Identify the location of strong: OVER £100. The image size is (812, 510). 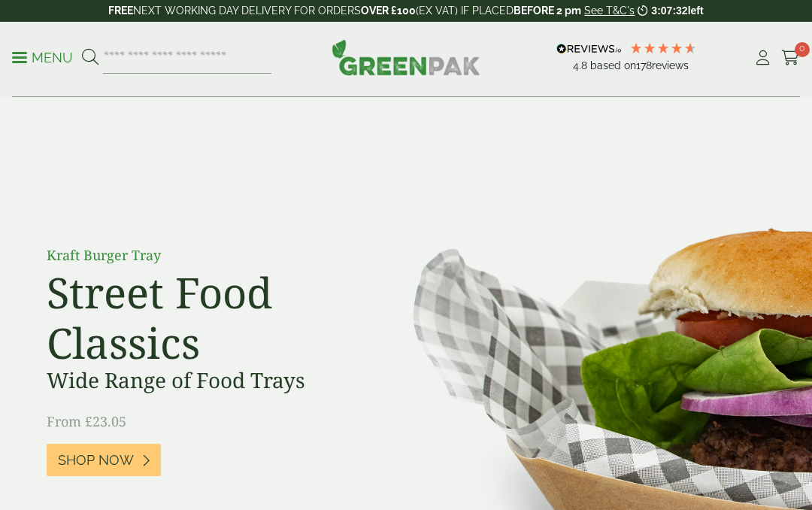
(388, 10).